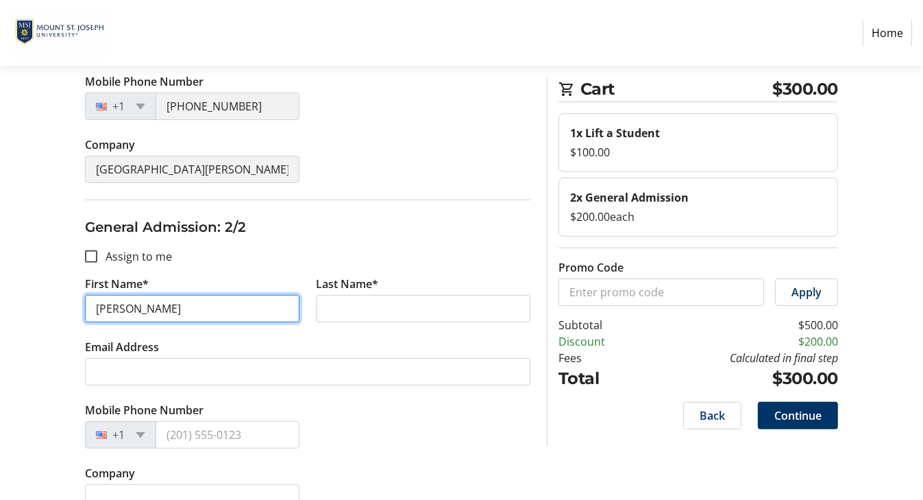 The height and width of the screenshot is (500, 923). What do you see at coordinates (134, 256) in the screenshot?
I see `label: Assign to me` at bounding box center [134, 256].